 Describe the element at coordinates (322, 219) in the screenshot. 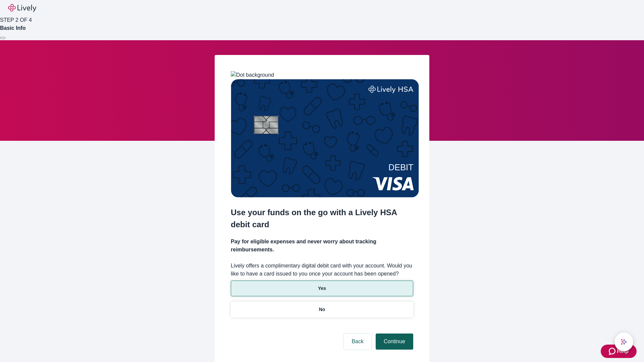

I see `h2: Use your funds on the go with a Lively HSA debit card` at that location.